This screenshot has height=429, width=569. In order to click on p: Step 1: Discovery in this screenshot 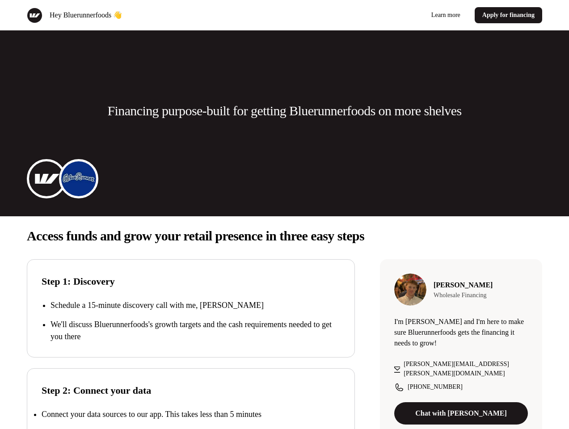, I will do `click(191, 281)`.